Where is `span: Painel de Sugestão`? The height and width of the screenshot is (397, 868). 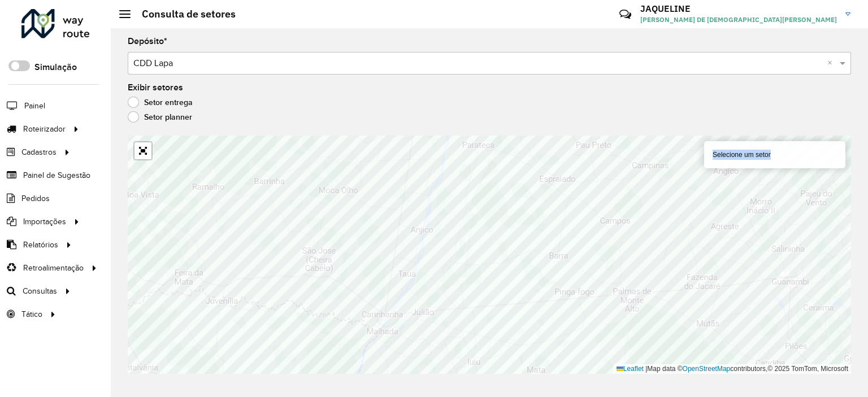 span: Painel de Sugestão is located at coordinates (56, 175).